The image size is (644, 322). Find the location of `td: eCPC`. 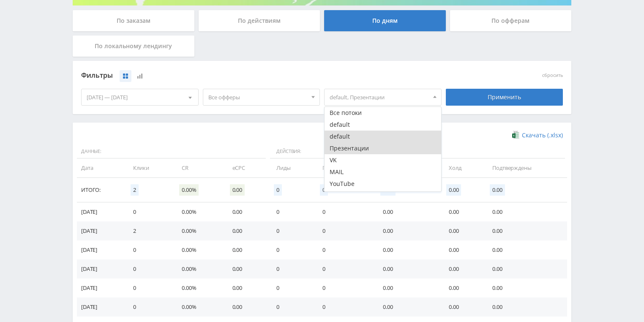

td: eCPC is located at coordinates (246, 167).